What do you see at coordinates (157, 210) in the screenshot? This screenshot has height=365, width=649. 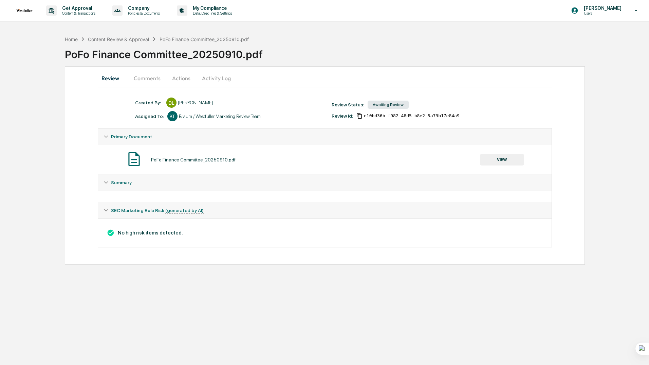 I see `span: SEC Marketing Rule Risk` at bounding box center [157, 210].